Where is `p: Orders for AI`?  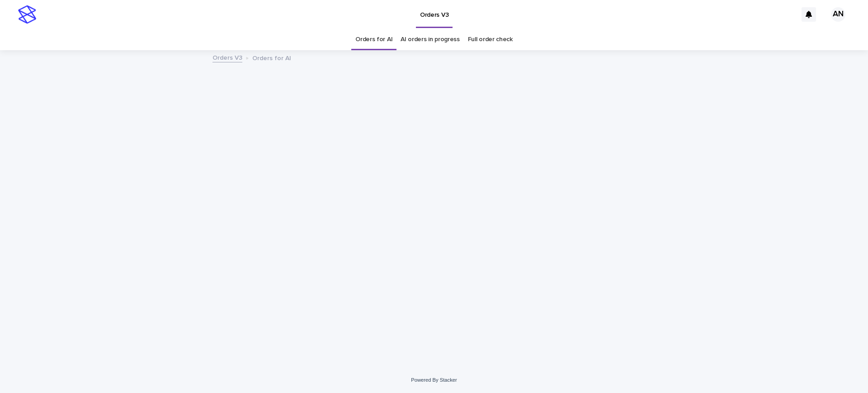 p: Orders for AI is located at coordinates (272, 58).